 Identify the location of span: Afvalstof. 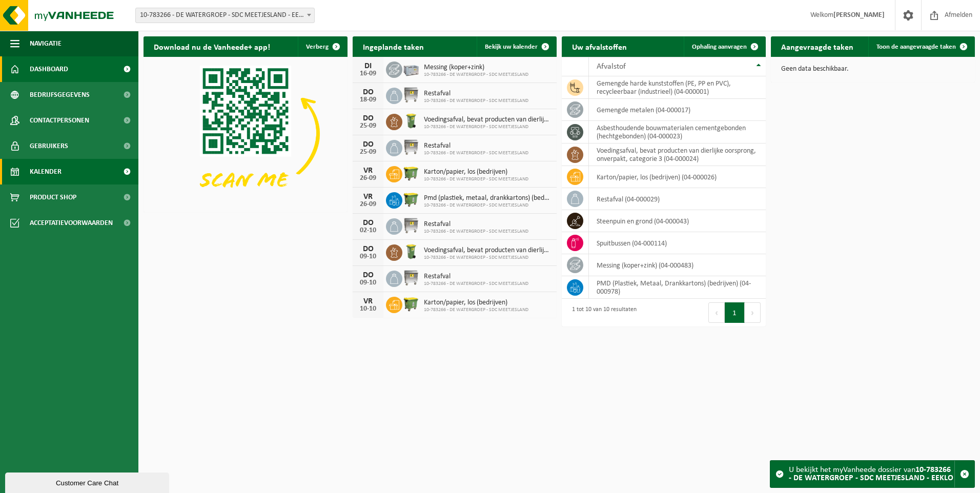
(611, 67).